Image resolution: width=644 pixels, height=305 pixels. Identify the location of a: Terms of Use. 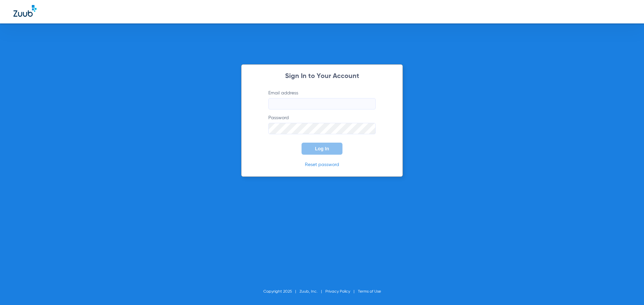
(369, 292).